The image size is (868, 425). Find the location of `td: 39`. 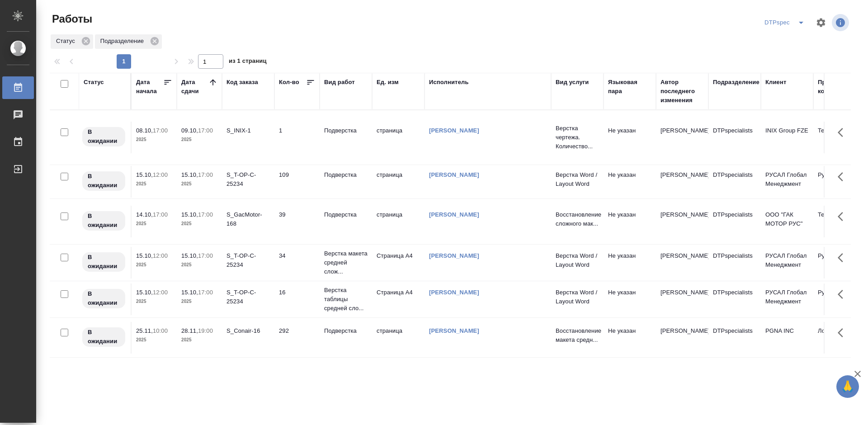

td: 39 is located at coordinates (297, 221).